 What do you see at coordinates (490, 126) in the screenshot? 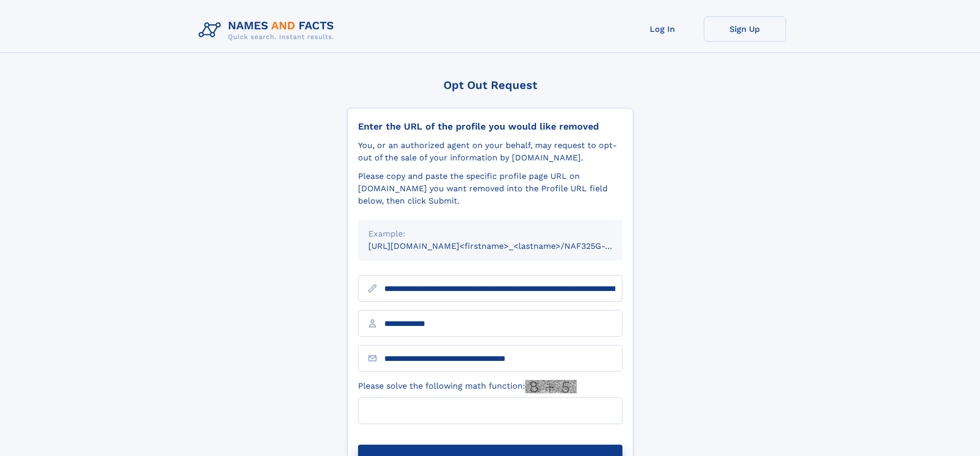
I see `div: Enter the URL of the profile you would like removed` at bounding box center [490, 126].